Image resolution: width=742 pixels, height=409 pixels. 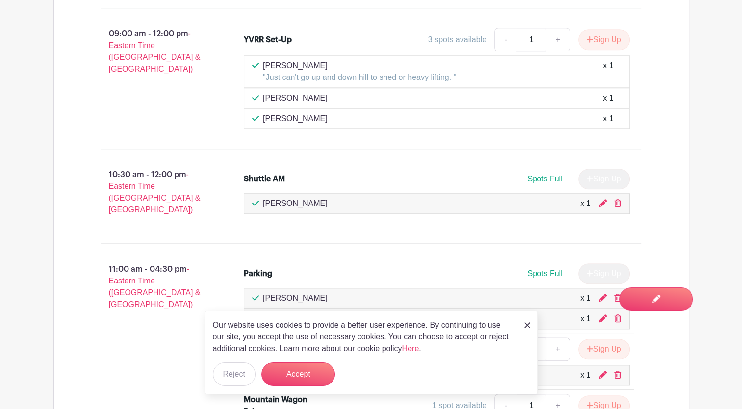 I want to click on p: 11:00 am - 04:30 pm, so click(x=157, y=287).